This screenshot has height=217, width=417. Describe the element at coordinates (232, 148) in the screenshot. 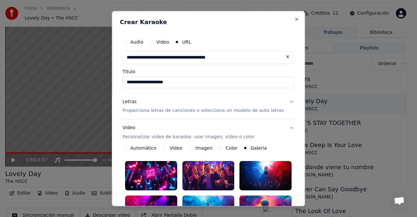

I see `label: Color` at that location.